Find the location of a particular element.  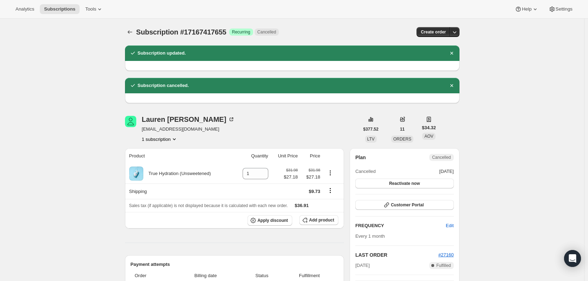

button: Analytics is located at coordinates (25, 9).